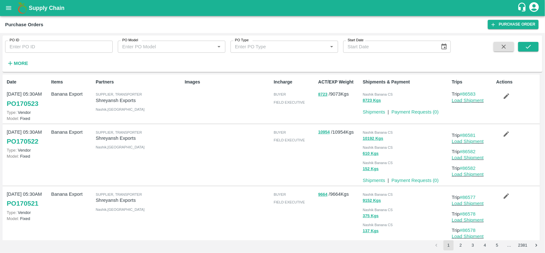 This screenshot has width=545, height=253. Describe the element at coordinates (372, 100) in the screenshot. I see `button: 8723 Kgs` at that location.